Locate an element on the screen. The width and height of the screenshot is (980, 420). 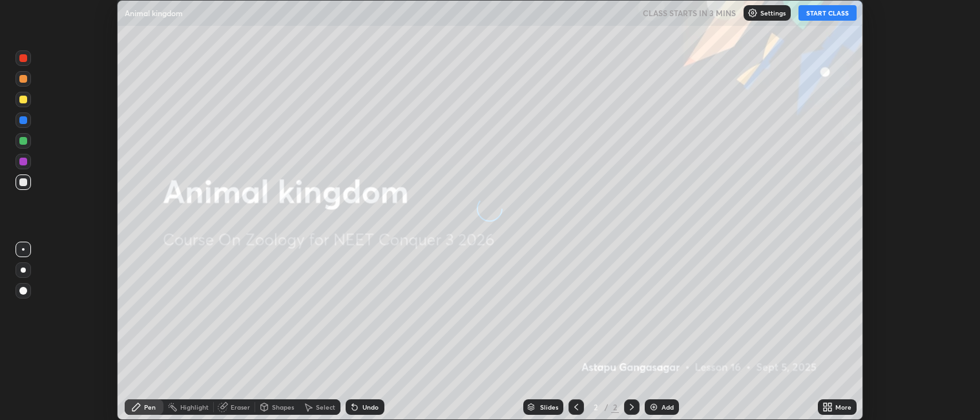
div: Select is located at coordinates (326, 407).